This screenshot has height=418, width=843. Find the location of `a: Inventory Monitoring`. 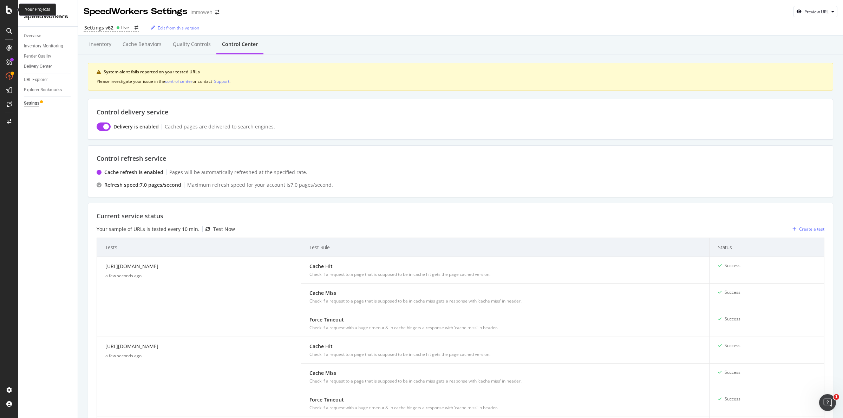

a: Inventory Monitoring is located at coordinates (48, 46).